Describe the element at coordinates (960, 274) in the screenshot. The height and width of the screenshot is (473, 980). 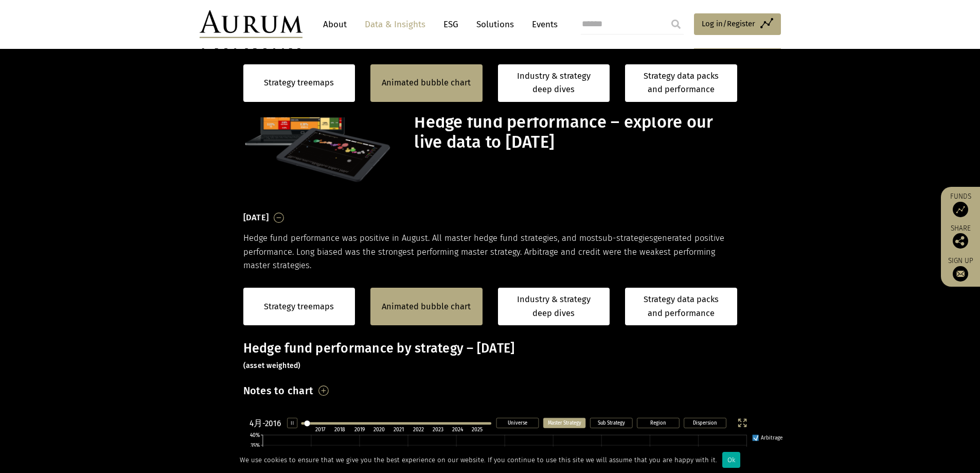
I see `img: Sign up to our newsletter` at that location.